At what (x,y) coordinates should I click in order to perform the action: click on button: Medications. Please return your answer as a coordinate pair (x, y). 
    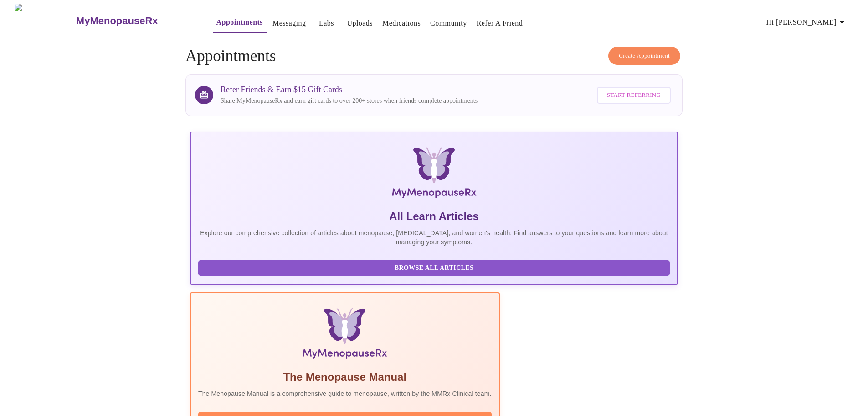
    Looking at the image, I should click on (402, 23).